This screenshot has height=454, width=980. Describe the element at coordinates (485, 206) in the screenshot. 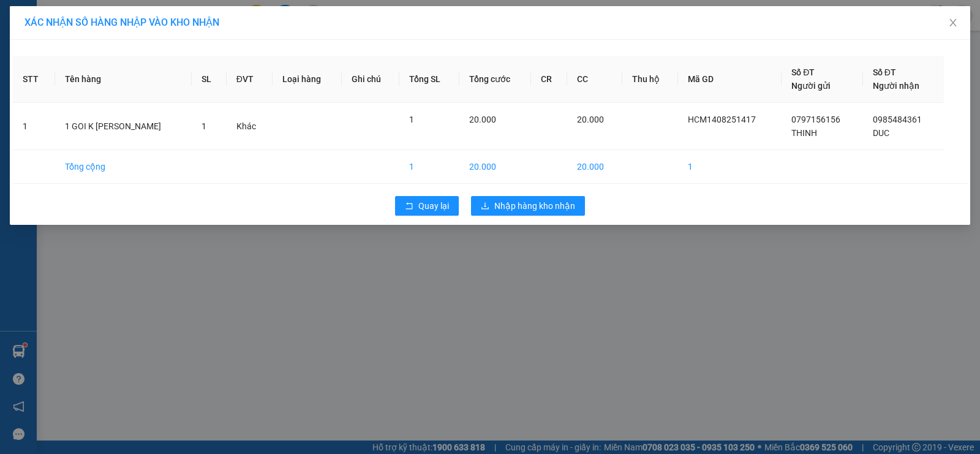

I see `span: download` at that location.